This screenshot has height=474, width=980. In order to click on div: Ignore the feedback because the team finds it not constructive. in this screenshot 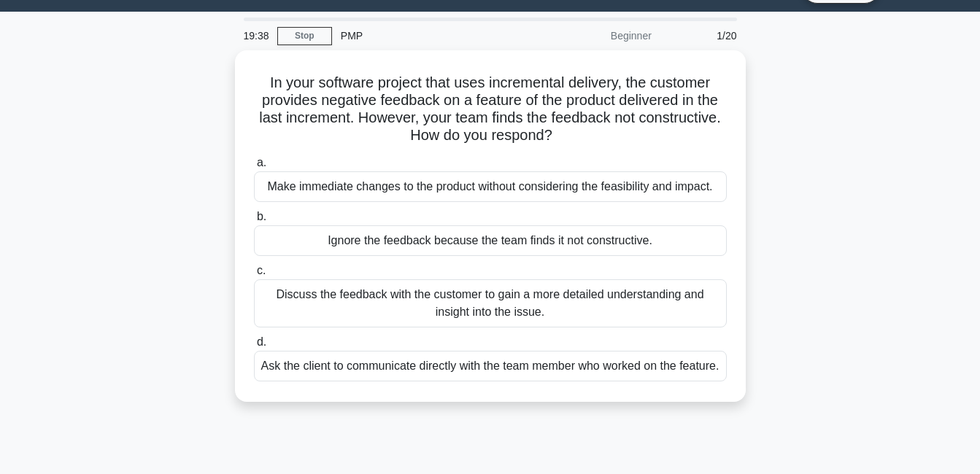, I will do `click(490, 241)`.